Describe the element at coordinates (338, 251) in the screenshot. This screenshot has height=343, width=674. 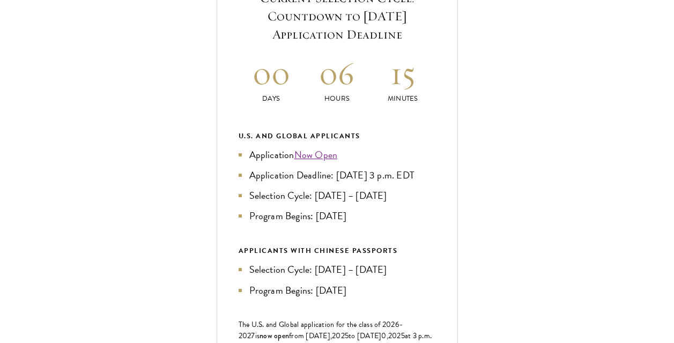
I see `div: APPLICANTS WITH CHINESE PASSPORTS` at that location.